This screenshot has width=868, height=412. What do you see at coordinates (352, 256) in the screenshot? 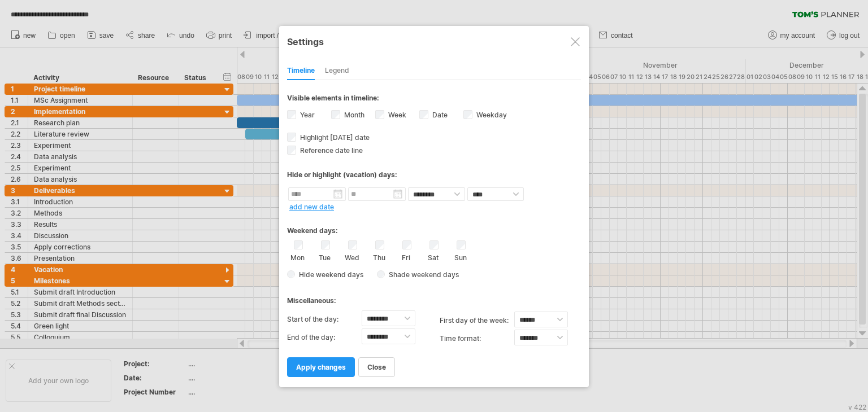
I see `label: Wed` at bounding box center [352, 256].